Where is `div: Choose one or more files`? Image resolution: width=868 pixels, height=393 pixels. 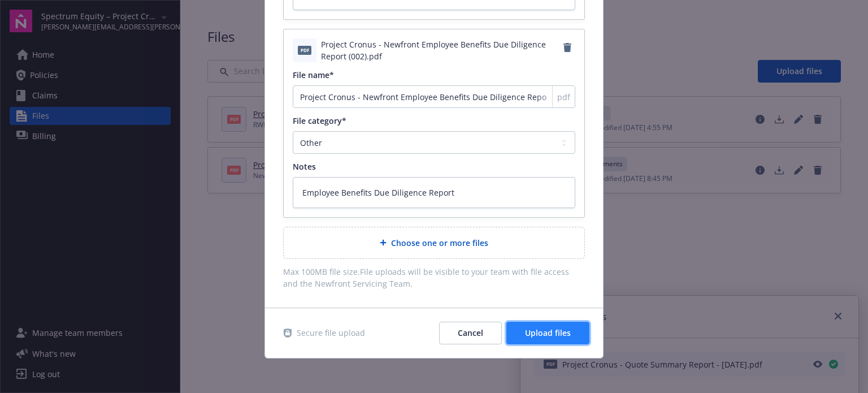 div: Choose one or more files is located at coordinates (434, 242).